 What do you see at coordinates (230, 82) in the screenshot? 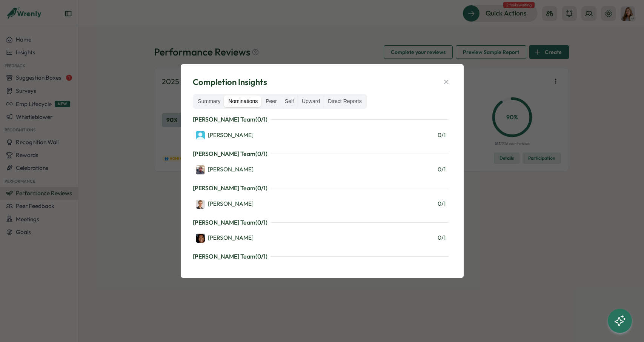
I see `span: Completion Insights` at bounding box center [230, 82].